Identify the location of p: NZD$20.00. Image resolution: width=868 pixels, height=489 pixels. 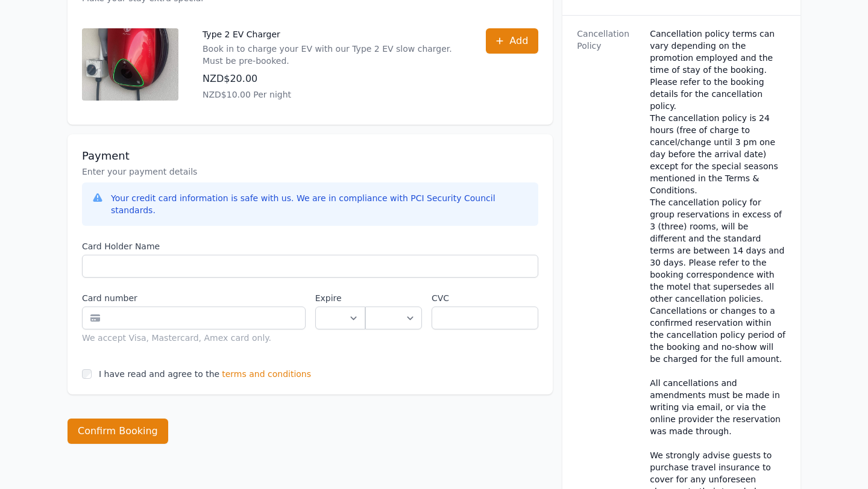
(332, 79).